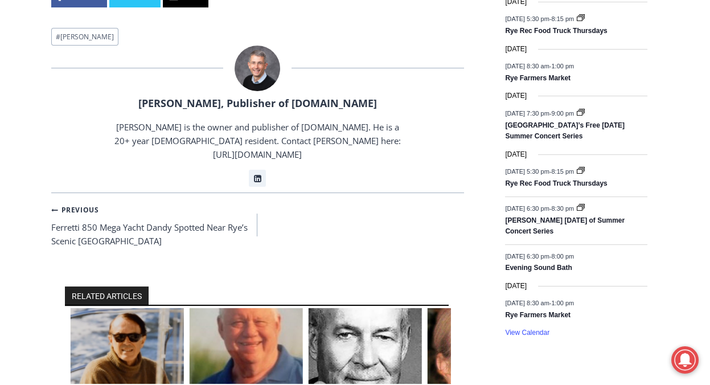  Describe the element at coordinates (484, 346) in the screenshot. I see `img: Obituary - Dawn Brennan Maloney` at that location.